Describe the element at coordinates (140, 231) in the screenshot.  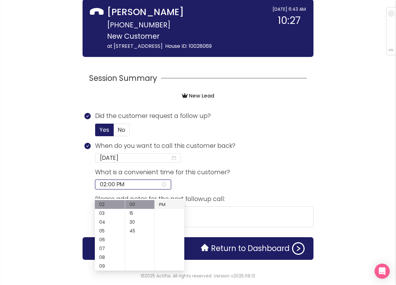
I see `div: 45` at that location.